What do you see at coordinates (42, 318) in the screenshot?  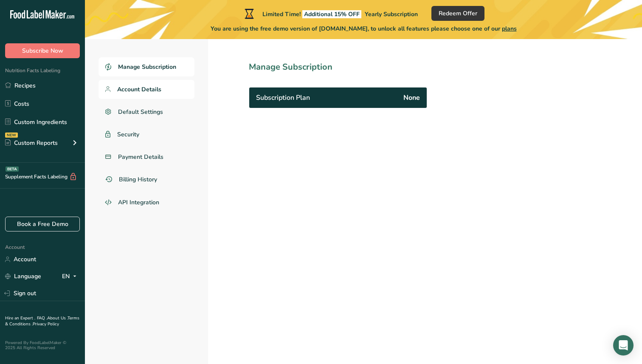 I see `a: FAQ .` at bounding box center [42, 318].